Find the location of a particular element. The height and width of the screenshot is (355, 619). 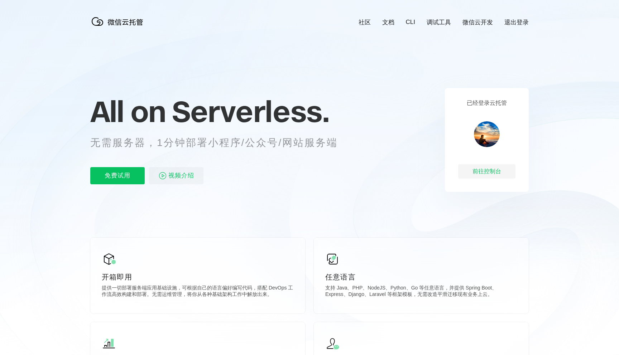

span: 视频介绍 is located at coordinates (181, 176).